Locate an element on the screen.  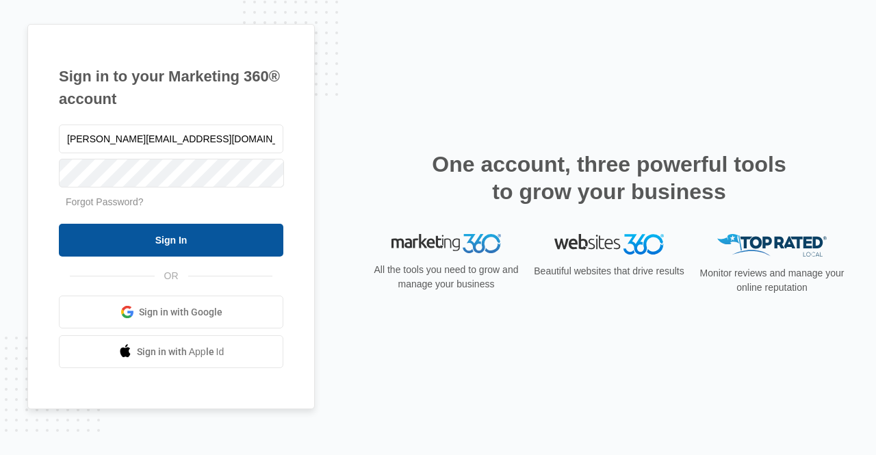
p: Beautiful websites that drive results is located at coordinates (609, 271).